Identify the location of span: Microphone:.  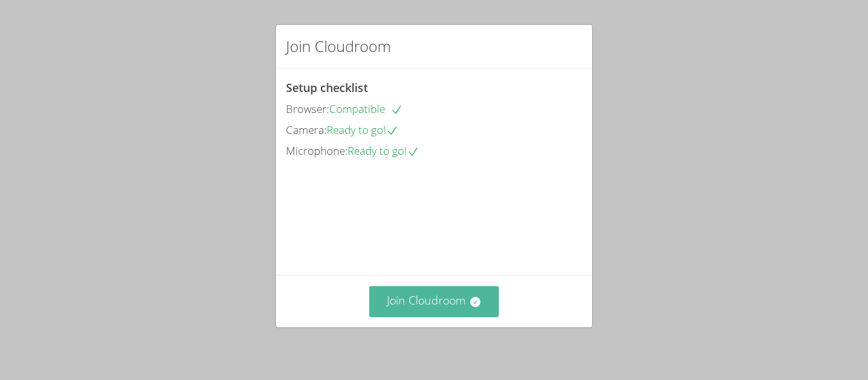
(317, 150).